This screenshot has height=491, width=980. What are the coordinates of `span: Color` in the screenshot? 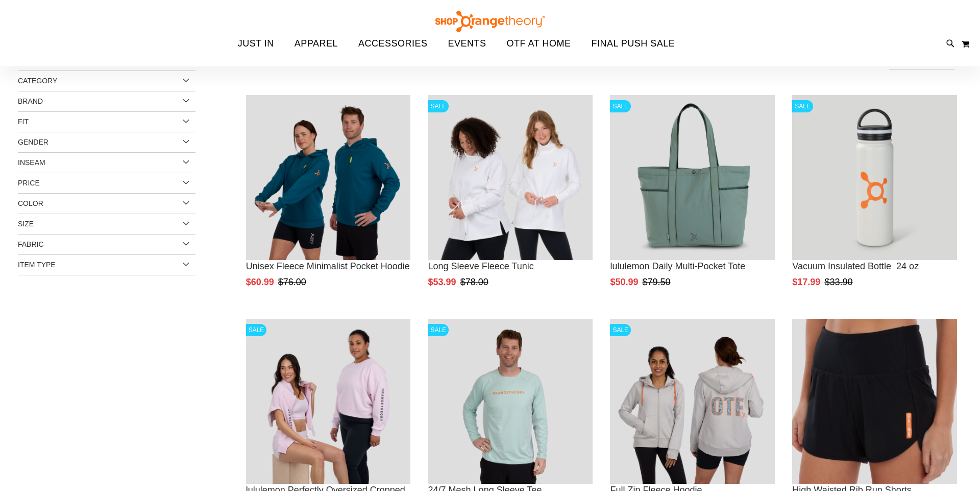 It's located at (30, 203).